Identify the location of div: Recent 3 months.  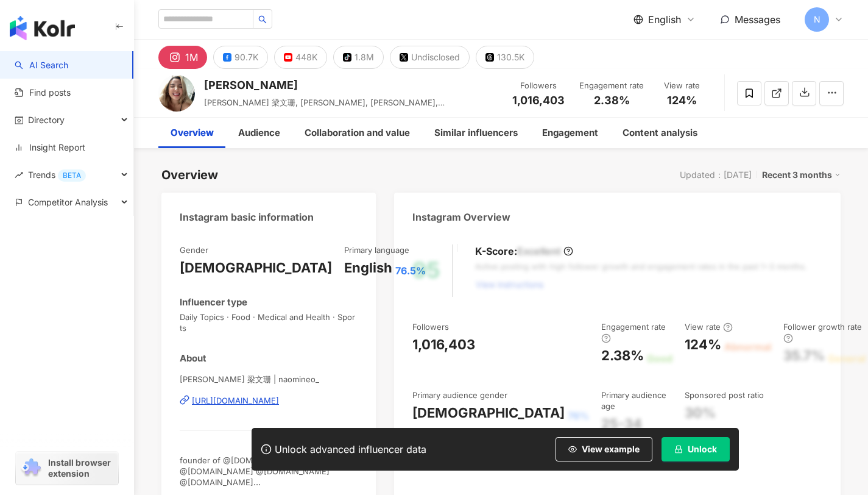
(801, 175).